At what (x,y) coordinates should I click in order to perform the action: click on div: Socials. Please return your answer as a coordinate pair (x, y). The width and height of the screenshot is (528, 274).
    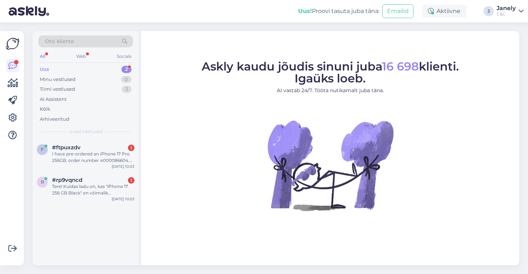
    Looking at the image, I should click on (124, 56).